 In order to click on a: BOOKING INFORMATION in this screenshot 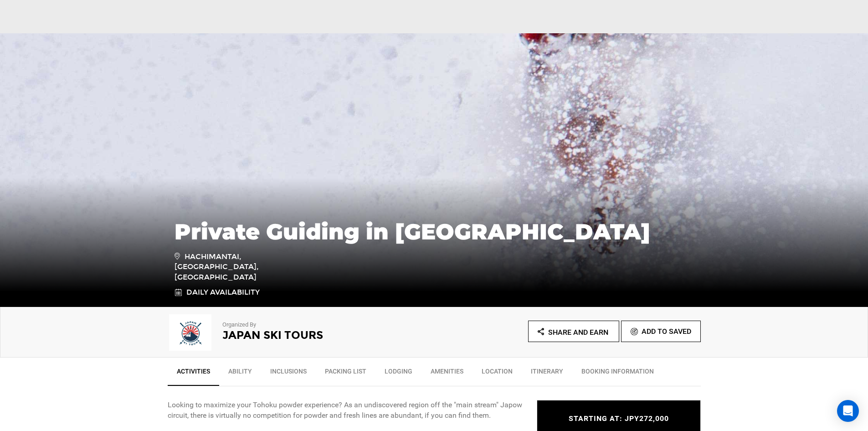, I will do `click(618, 373)`.